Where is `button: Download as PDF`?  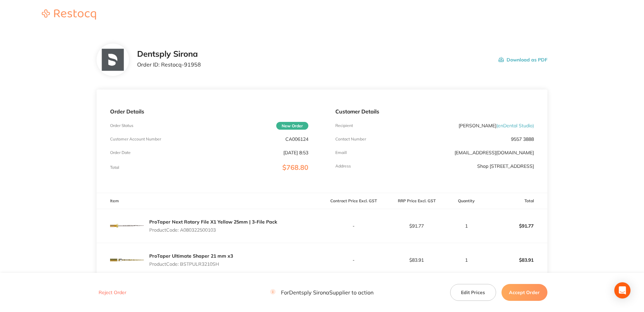 button: Download as PDF is located at coordinates (523, 60).